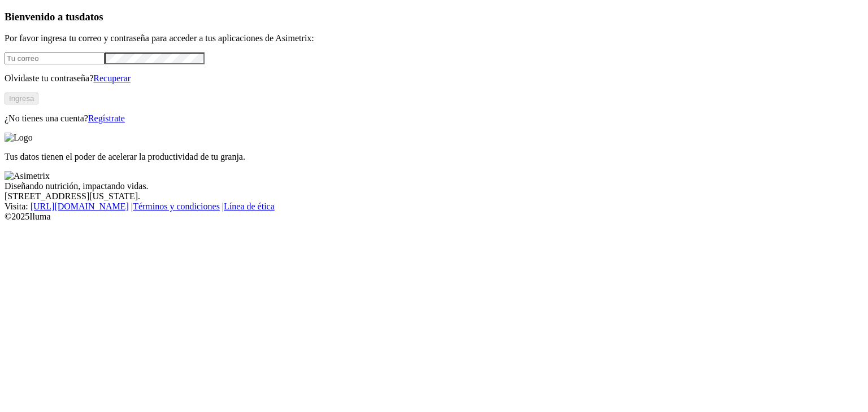 Image resolution: width=868 pixels, height=412 pixels. I want to click on div: Visita : | |, so click(434, 207).